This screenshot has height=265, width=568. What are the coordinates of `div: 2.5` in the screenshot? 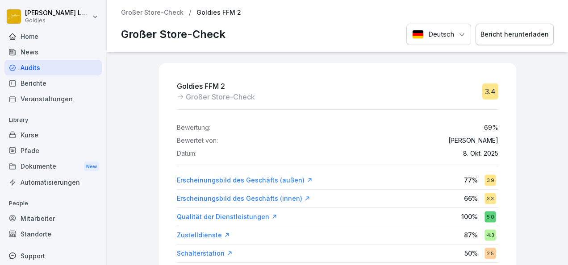 It's located at (490, 253).